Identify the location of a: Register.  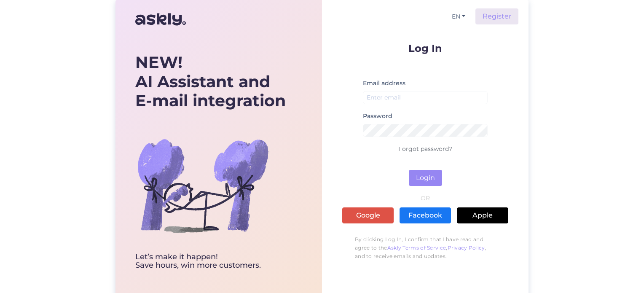
(497, 16).